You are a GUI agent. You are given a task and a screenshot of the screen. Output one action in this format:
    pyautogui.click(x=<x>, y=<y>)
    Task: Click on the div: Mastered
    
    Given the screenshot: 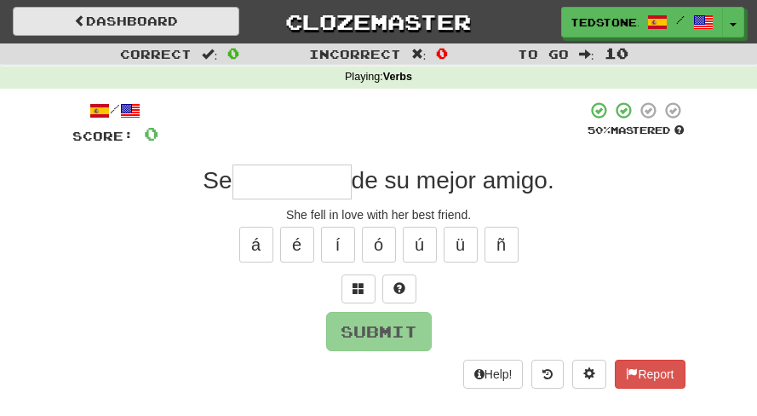 What is the action you would take?
    pyautogui.click(x=636, y=130)
    